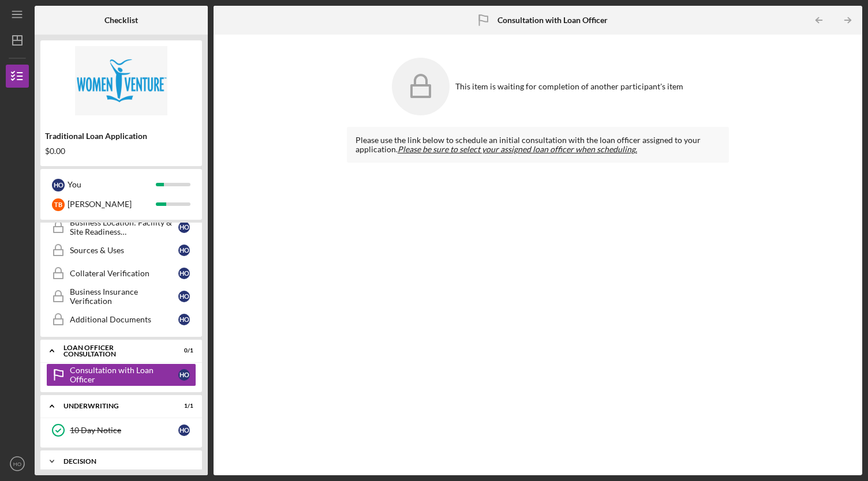 The width and height of the screenshot is (868, 481). Describe the element at coordinates (538, 145) in the screenshot. I see `div: Please use the link below to schedule an initial consultation with the loan officer assigned to y...` at that location.